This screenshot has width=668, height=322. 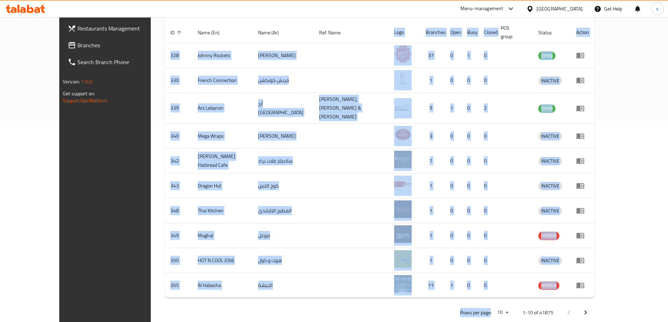 What do you see at coordinates (403, 259) in the screenshot?
I see `img: HOT N COOL (Old)` at bounding box center [403, 259].